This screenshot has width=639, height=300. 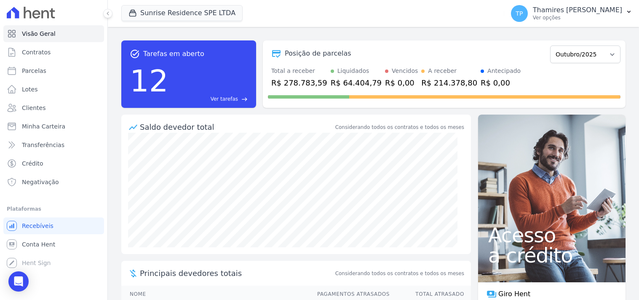 I want to click on div: Total a receber, so click(x=299, y=71).